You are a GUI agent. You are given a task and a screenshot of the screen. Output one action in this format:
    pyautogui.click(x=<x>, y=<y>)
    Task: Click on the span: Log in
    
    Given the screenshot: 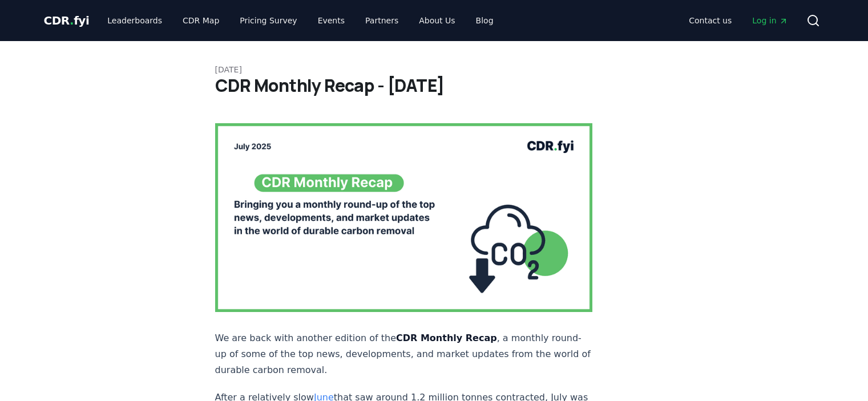 What is the action you would take?
    pyautogui.click(x=770, y=21)
    